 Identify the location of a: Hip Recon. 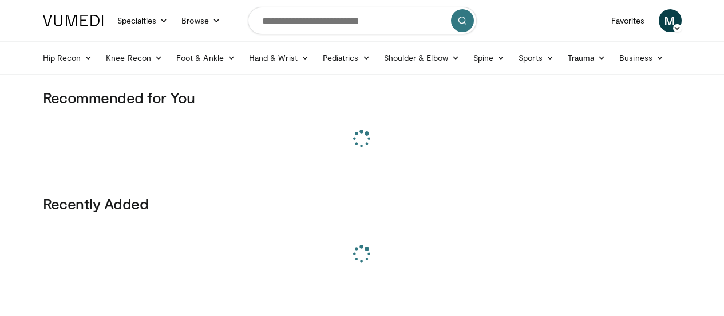
(68, 58).